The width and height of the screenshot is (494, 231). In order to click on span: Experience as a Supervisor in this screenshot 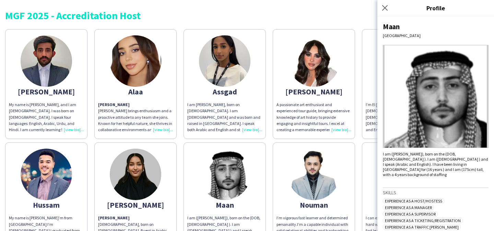, I will do `click(410, 214)`.